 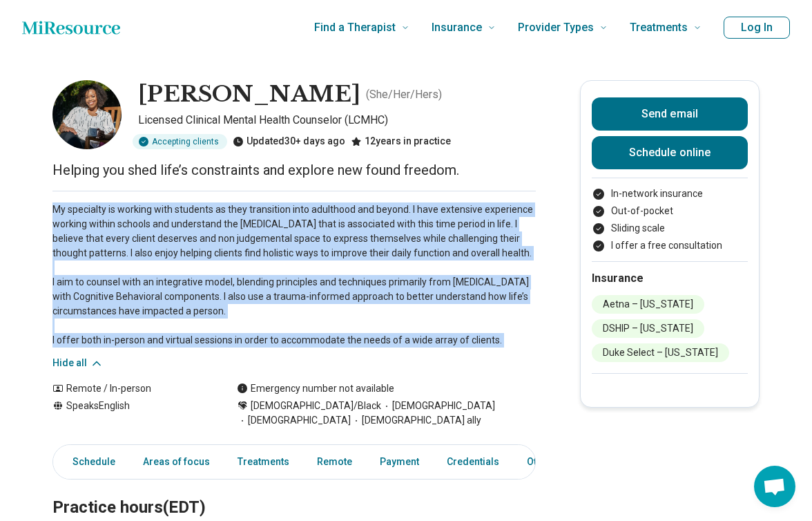 I want to click on p: Licensed Clinical Mental Health Counselor (LCMHC), so click(x=337, y=120).